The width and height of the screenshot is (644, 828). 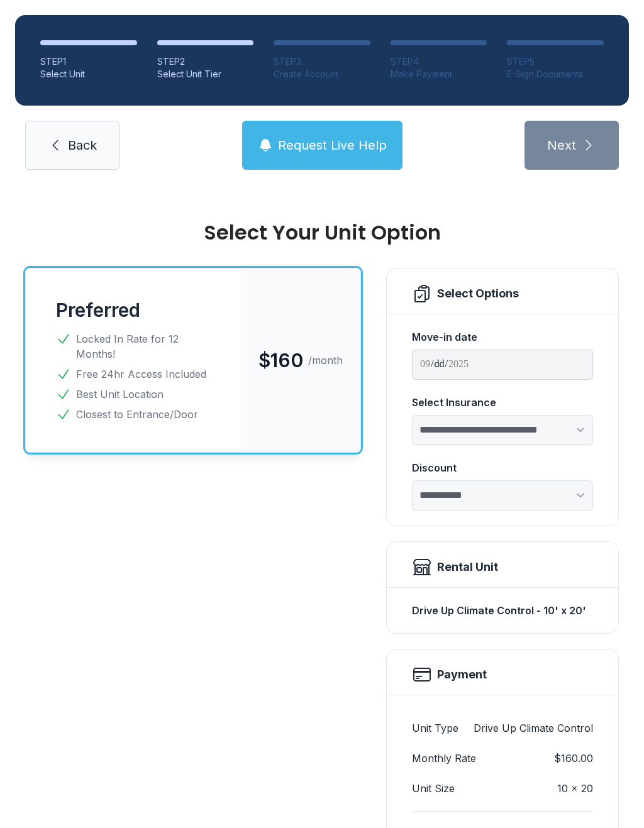 What do you see at coordinates (573, 758) in the screenshot?
I see `dd: $160.00` at bounding box center [573, 758].